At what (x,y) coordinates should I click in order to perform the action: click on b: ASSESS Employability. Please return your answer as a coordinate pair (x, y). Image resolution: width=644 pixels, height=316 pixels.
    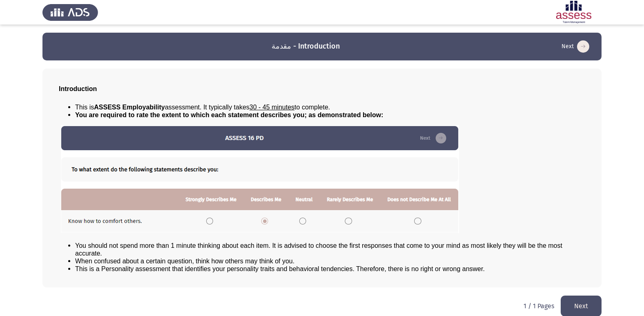
    Looking at the image, I should click on (129, 107).